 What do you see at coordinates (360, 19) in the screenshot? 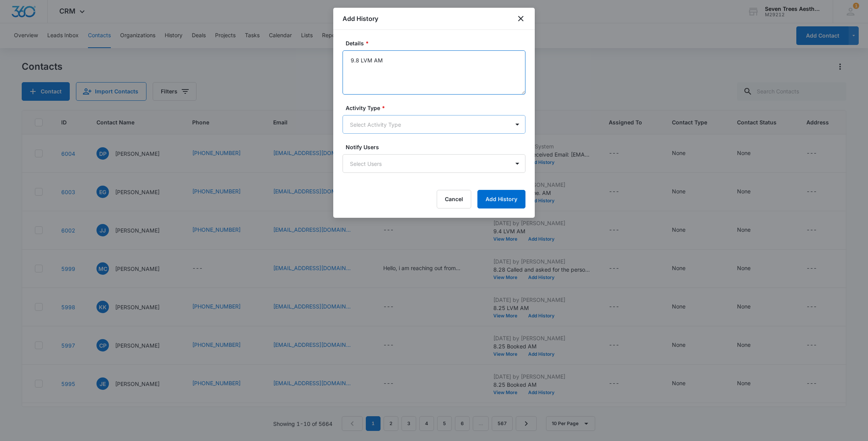
I see `h1: Add History` at bounding box center [360, 19].